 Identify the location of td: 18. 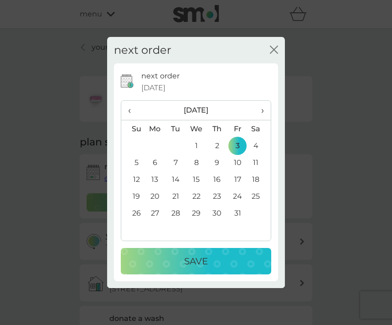
(259, 179).